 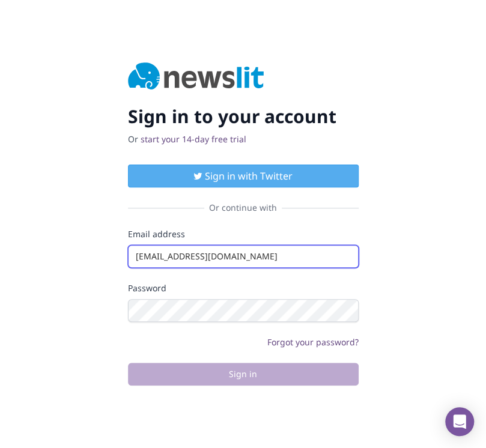 What do you see at coordinates (313, 342) in the screenshot?
I see `a: Forgot your password?` at bounding box center [313, 342].